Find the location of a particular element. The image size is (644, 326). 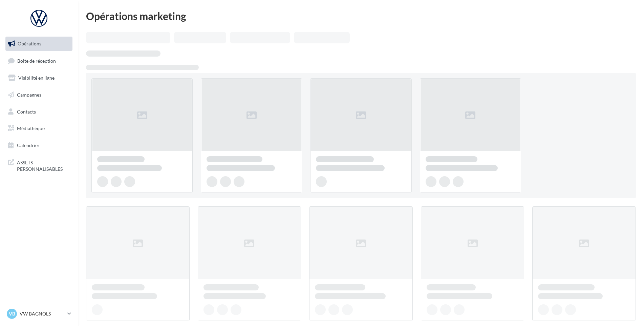

span: Médiathèque is located at coordinates (31, 128).